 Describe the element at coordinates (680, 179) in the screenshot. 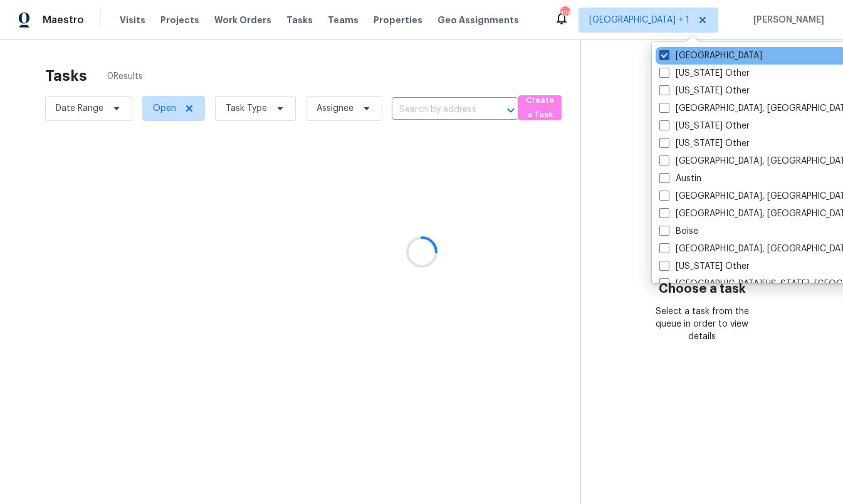

I see `label: Austin` at that location.